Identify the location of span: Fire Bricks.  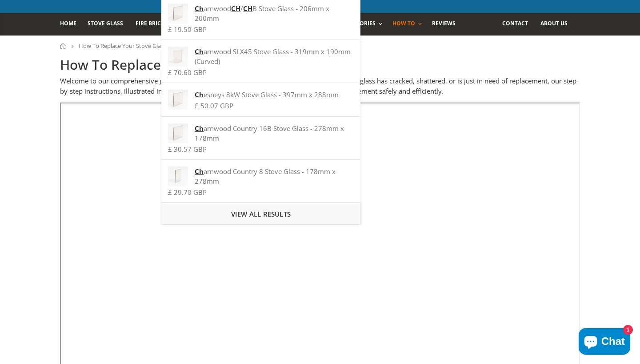
(152, 23).